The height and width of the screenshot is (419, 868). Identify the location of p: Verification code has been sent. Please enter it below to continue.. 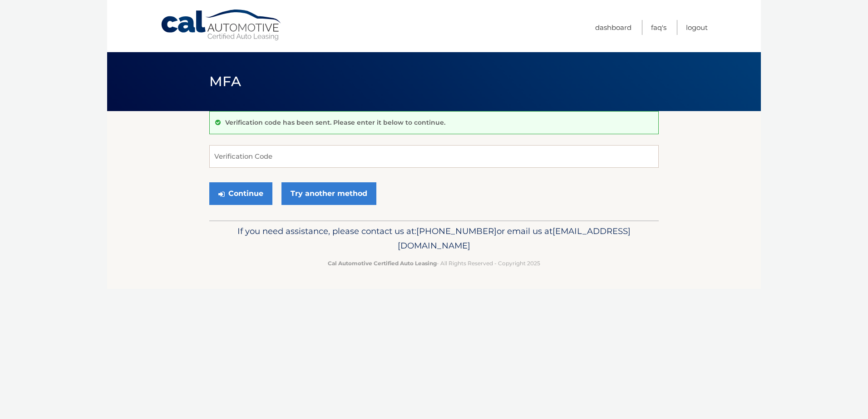
(335, 123).